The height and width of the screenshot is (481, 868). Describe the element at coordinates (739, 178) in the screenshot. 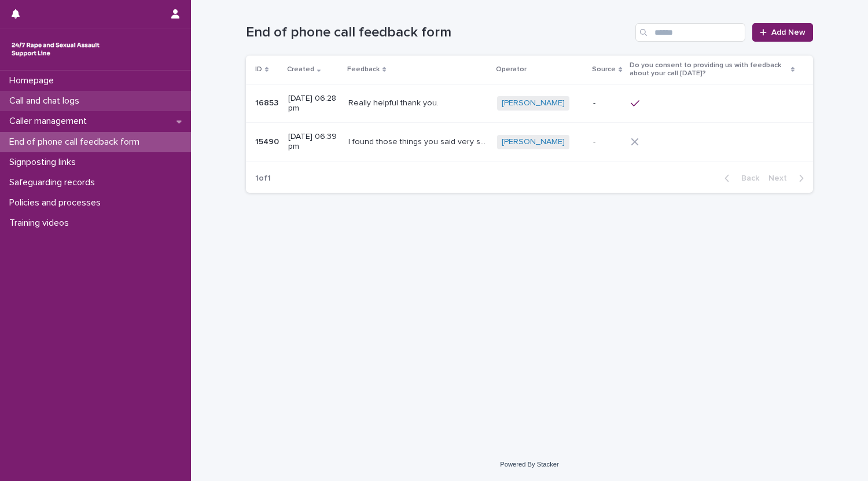

I see `button: Back` at that location.